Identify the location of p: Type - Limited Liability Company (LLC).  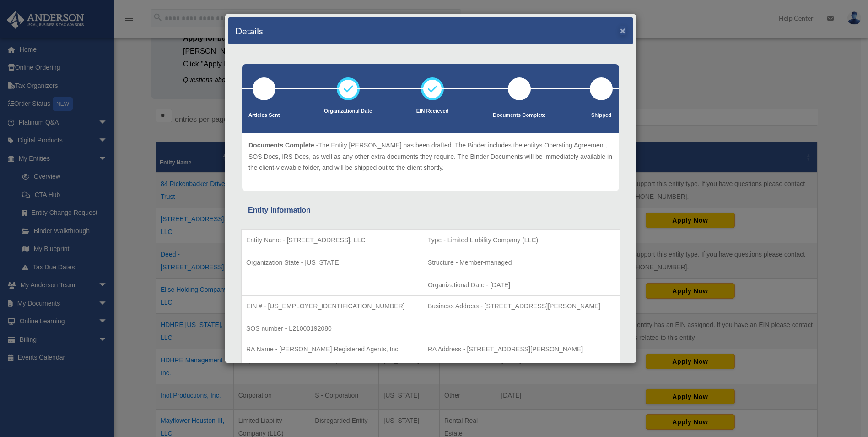
(521, 240).